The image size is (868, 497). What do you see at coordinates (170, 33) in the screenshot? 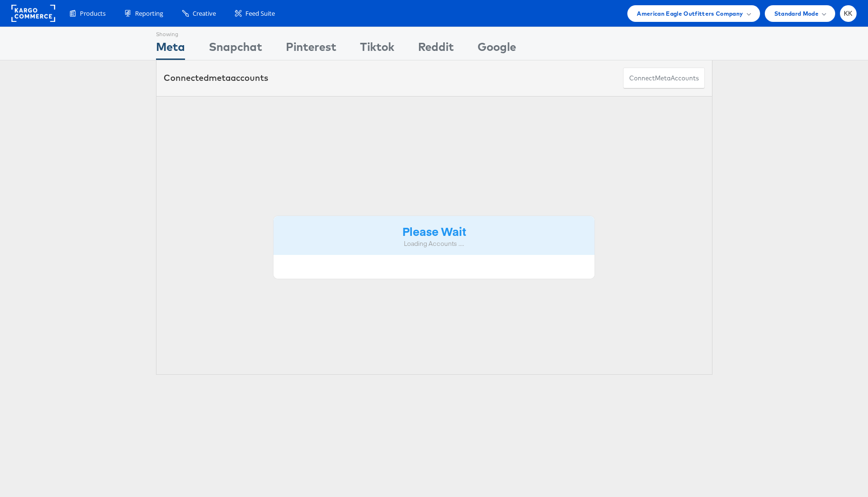
I see `div: Showing` at bounding box center [170, 33].